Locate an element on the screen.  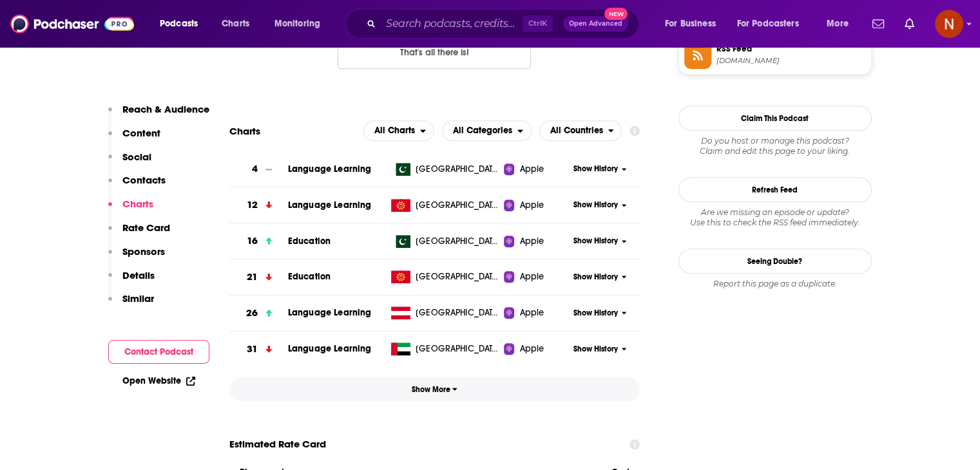
button: Contact Podcast is located at coordinates (158, 352).